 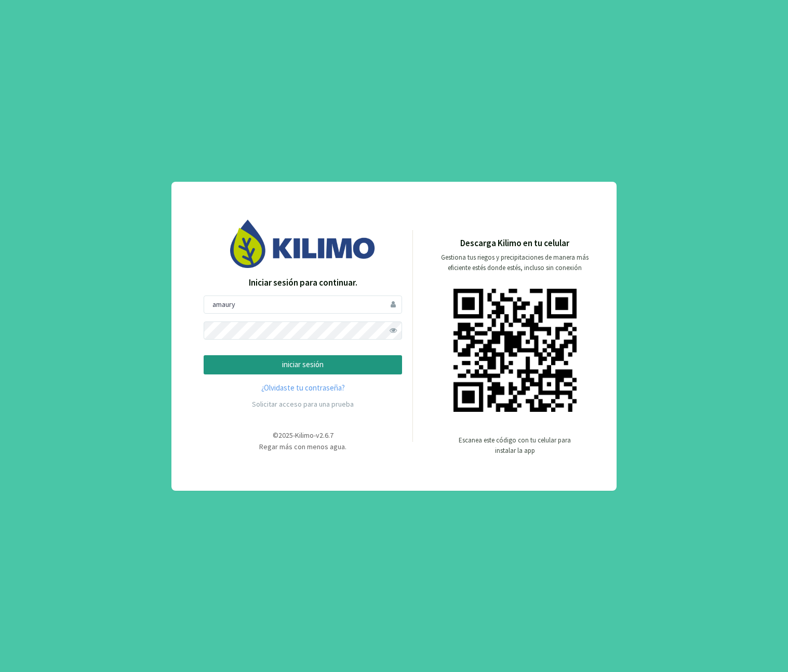 What do you see at coordinates (303, 243) in the screenshot?
I see `img: Image` at bounding box center [303, 243].